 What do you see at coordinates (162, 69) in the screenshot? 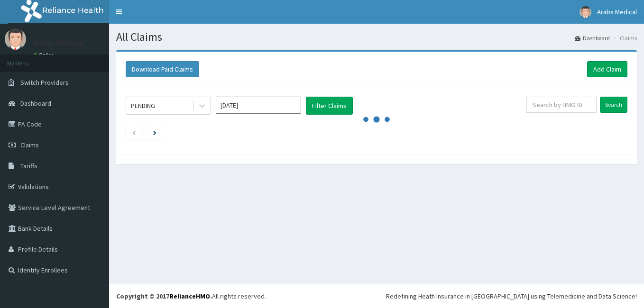
I see `button: Download Paid Claims` at bounding box center [162, 69].